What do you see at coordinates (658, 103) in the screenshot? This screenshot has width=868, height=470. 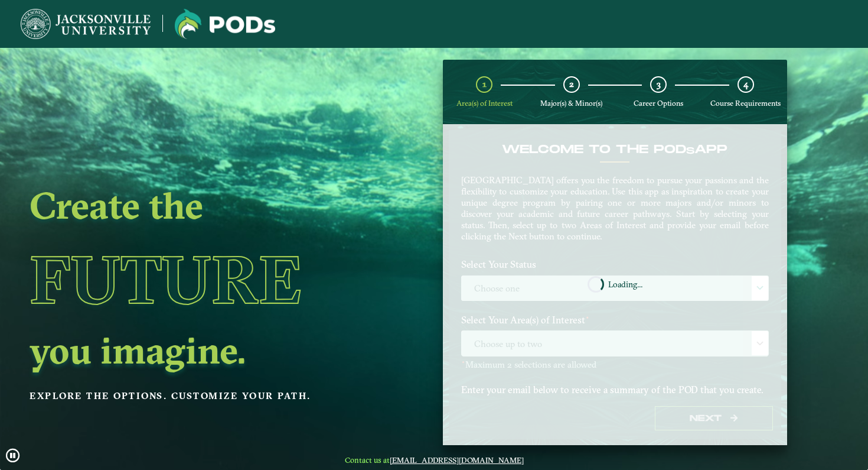 I see `span: Career Options` at bounding box center [658, 103].